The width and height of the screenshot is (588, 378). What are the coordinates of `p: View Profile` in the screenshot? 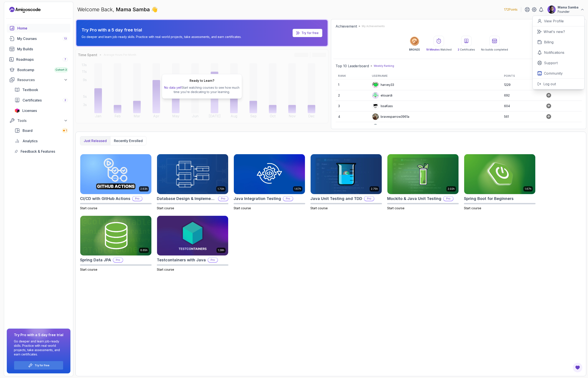 It's located at (554, 21).